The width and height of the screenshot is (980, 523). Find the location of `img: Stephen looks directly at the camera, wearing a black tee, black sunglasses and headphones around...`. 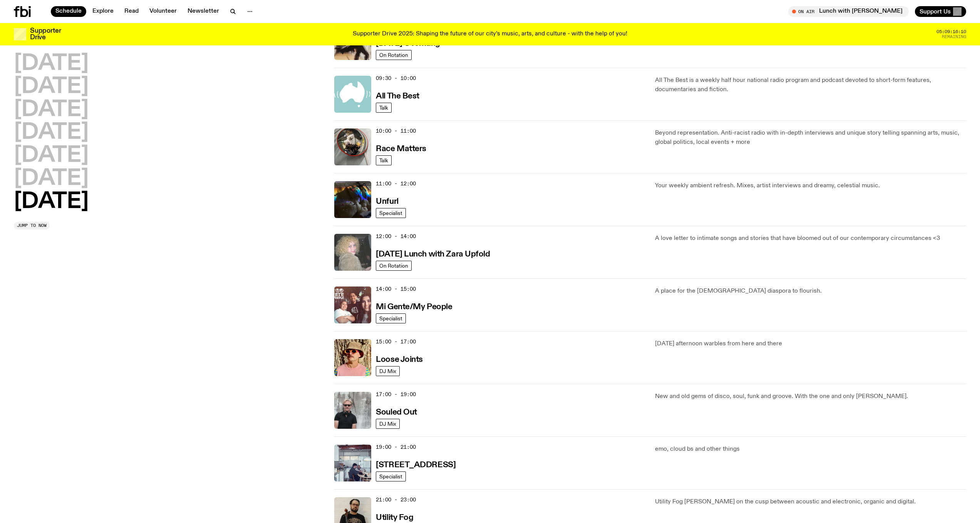

img: Stephen looks directly at the camera, wearing a black tee, black sunglasses and headphones around... is located at coordinates (353, 411).